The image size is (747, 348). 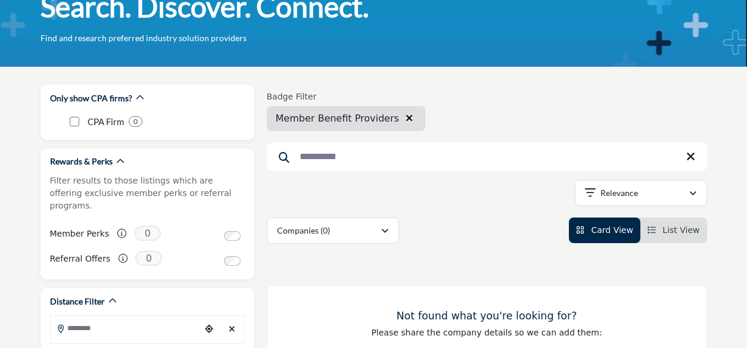 I want to click on p: Companies (0), so click(x=303, y=231).